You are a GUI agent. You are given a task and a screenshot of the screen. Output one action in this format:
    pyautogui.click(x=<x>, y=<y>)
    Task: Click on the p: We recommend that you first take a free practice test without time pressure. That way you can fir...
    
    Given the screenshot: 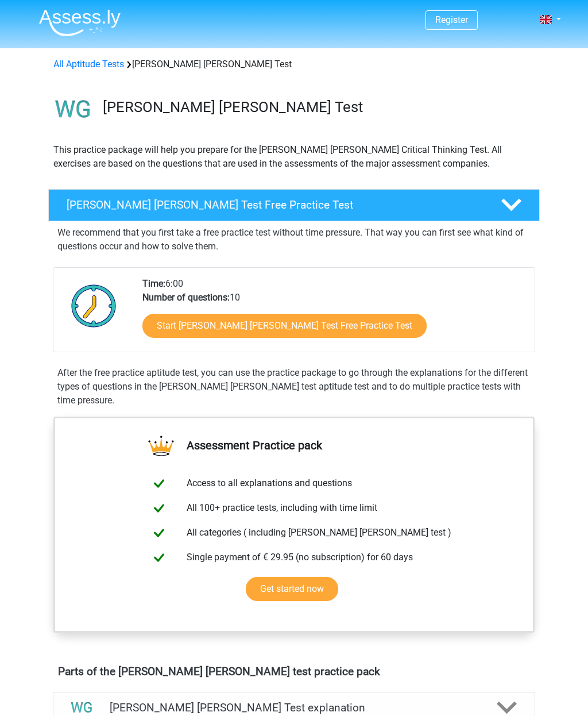 What is the action you would take?
    pyautogui.click(x=294, y=240)
    